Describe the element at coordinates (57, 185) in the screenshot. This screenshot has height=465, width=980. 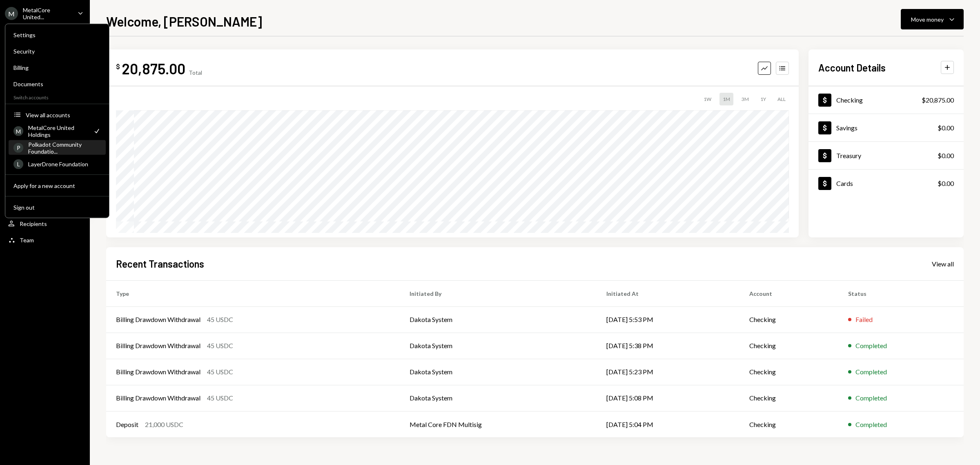
I see `div: Apply for a new account` at that location.